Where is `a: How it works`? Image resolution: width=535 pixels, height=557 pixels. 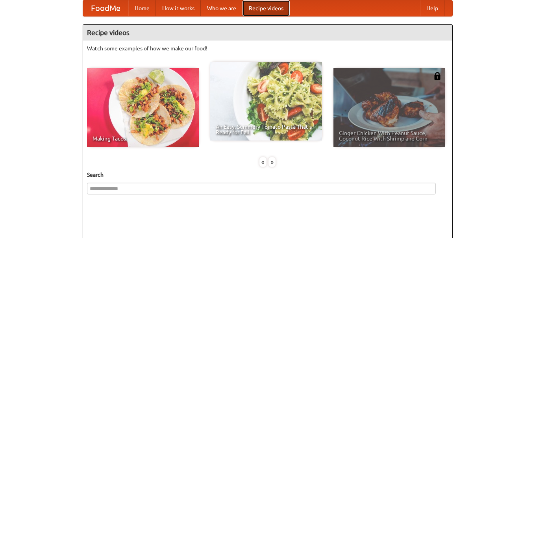
a: How it works is located at coordinates (178, 8).